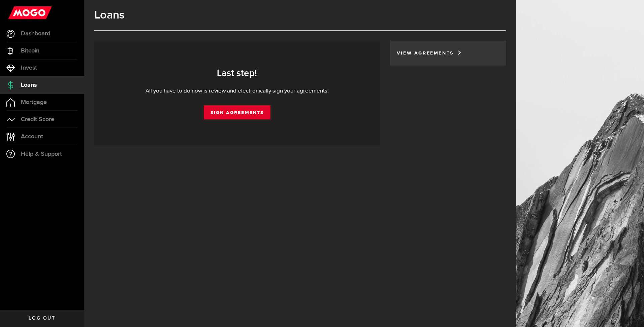  I want to click on a: Sign Agreements, so click(237, 112).